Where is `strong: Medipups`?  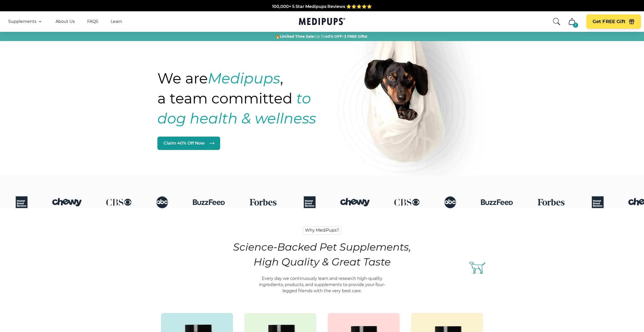 strong: Medipups is located at coordinates (244, 78).